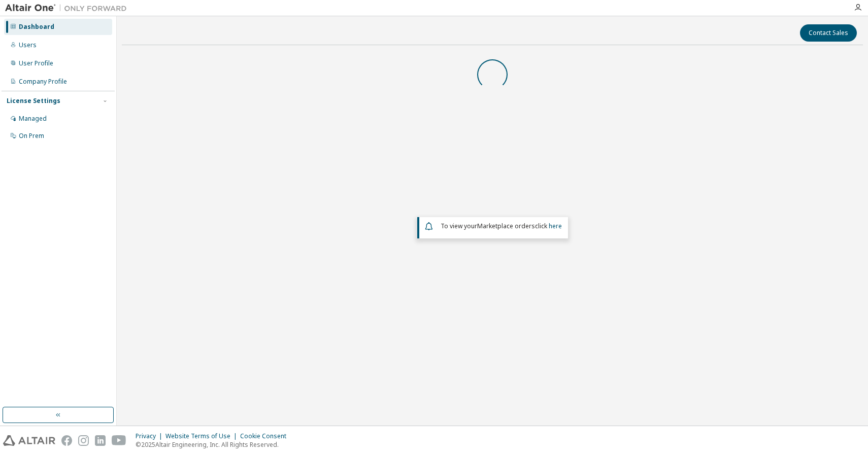  Describe the element at coordinates (506, 226) in the screenshot. I see `em: Marketplace orders` at that location.